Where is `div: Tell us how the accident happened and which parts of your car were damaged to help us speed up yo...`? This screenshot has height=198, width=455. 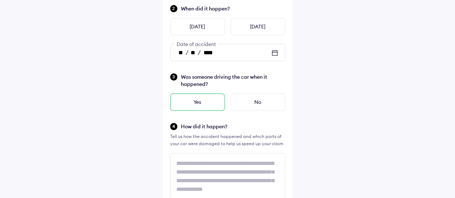 div: Tell us how the accident happened and which parts of your car were damaged to help us speed up yo... is located at coordinates (228, 140).